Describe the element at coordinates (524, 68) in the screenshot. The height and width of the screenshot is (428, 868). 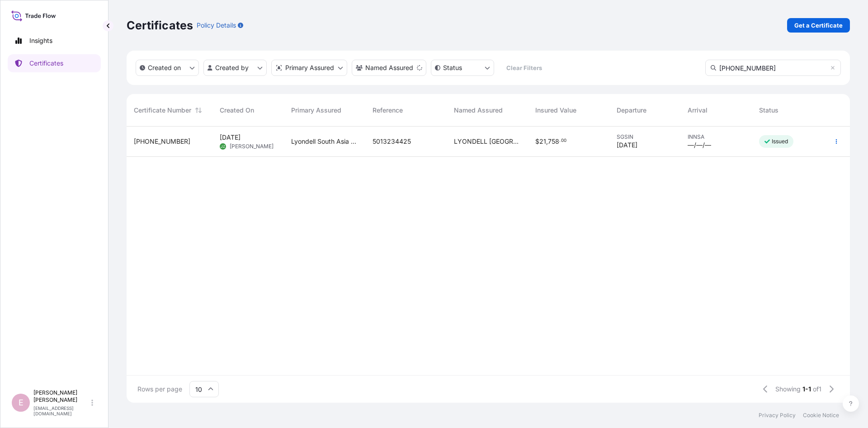
I see `button: Clear Filters` at that location.